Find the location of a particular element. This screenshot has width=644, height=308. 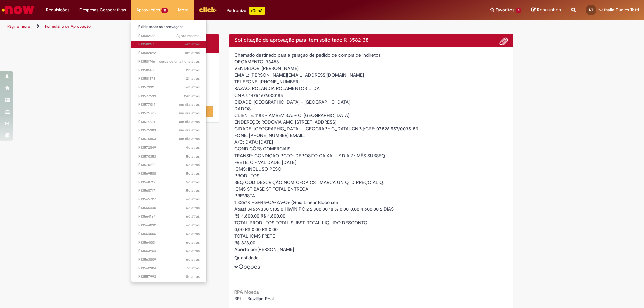

span: 4d atrás is located at coordinates (193, 148).